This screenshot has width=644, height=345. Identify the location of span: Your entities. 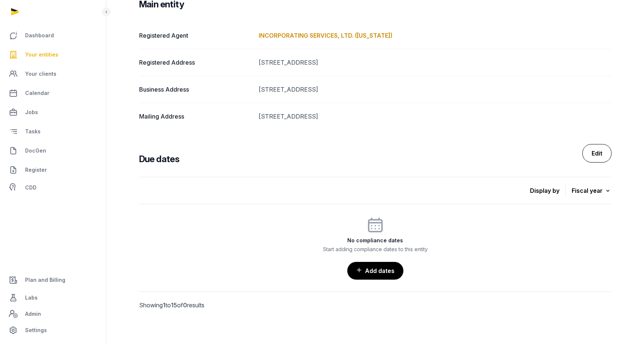
(42, 55).